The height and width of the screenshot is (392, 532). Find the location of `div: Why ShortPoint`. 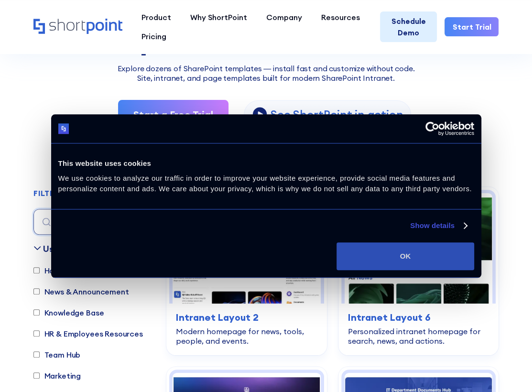

div: Why ShortPoint is located at coordinates (219, 17).